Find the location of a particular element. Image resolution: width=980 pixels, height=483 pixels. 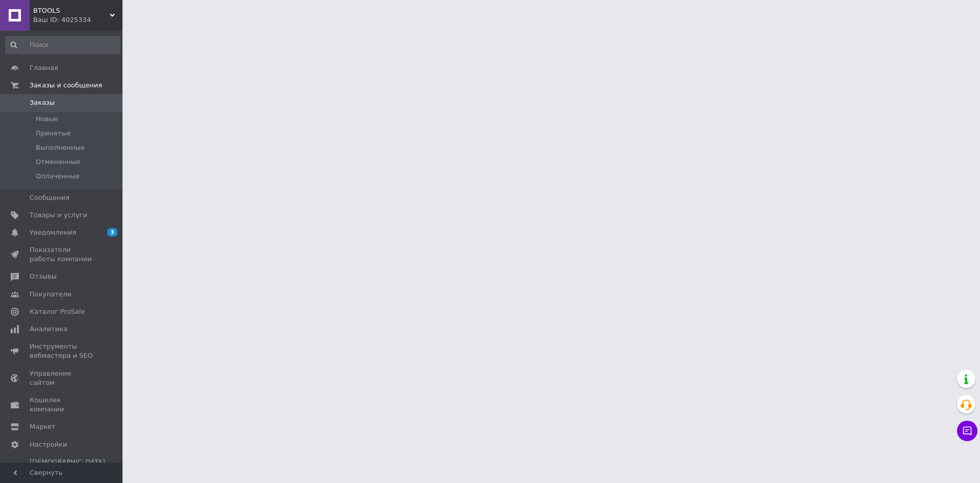

span: Аналитика is located at coordinates (49, 329).